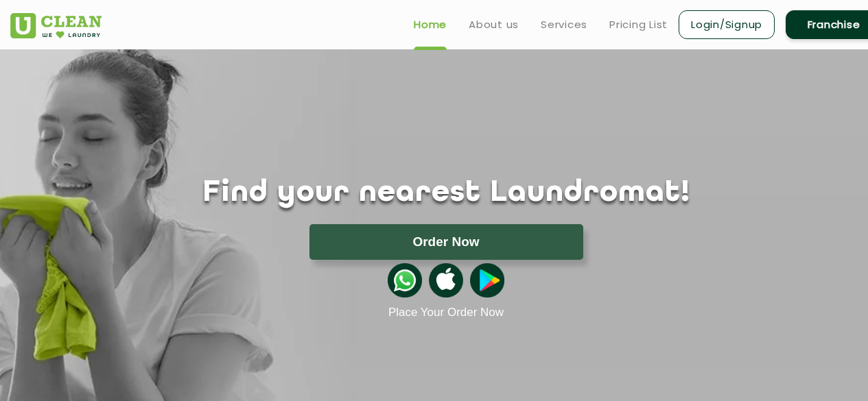 The width and height of the screenshot is (868, 401). What do you see at coordinates (637, 24) in the screenshot?
I see `a: Pricing List` at bounding box center [637, 24].